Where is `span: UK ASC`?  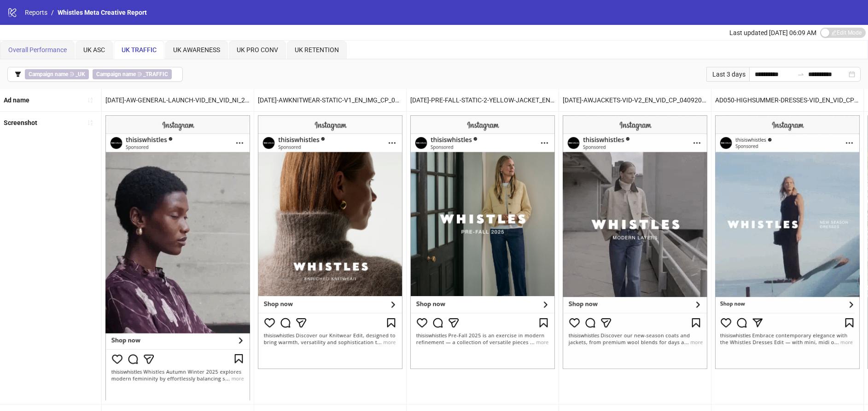 span: UK ASC is located at coordinates (94, 50).